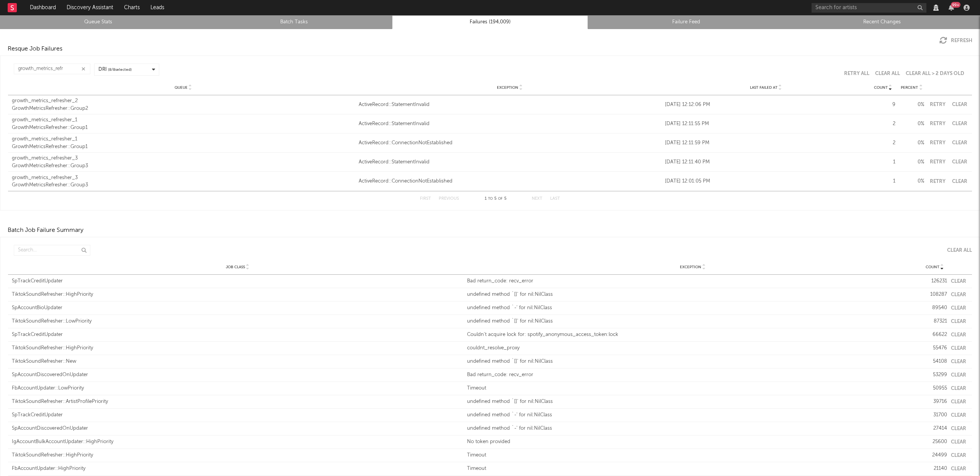  I want to click on div: GrowthMetricsRefresher::Group1, so click(183, 128).